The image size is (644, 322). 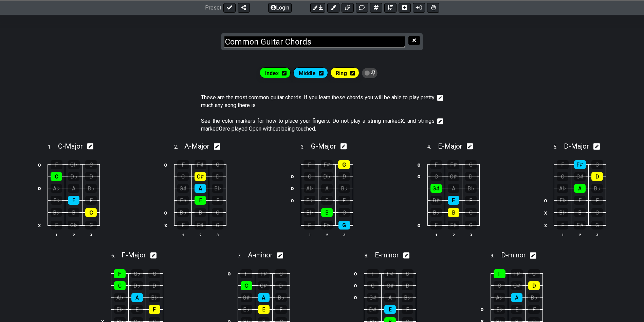 I want to click on strong: X, so click(x=402, y=120).